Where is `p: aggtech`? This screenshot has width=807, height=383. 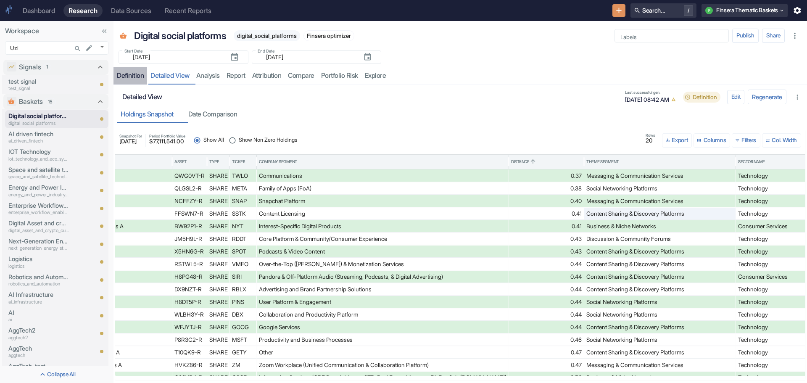 p: aggtech is located at coordinates (39, 355).